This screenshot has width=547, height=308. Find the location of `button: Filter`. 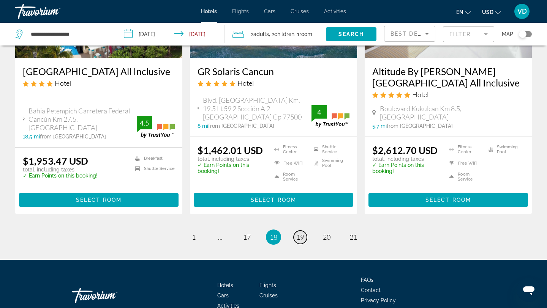

button: Filter is located at coordinates (468, 34).